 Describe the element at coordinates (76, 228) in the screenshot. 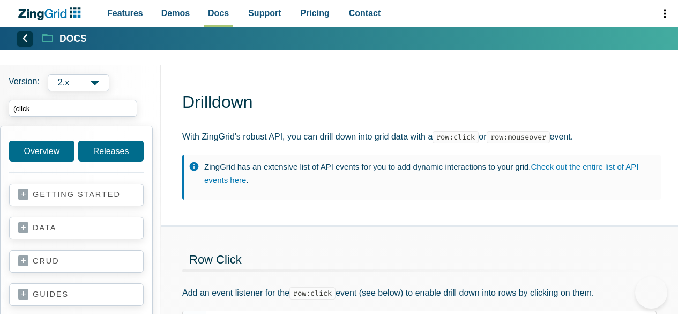

I see `a: data` at that location.